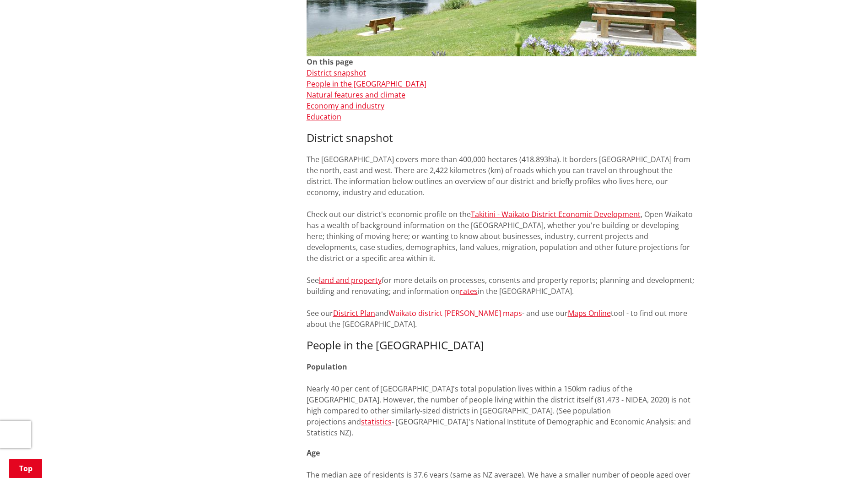 The width and height of the screenshot is (868, 478). I want to click on a: District Plan, so click(354, 313).